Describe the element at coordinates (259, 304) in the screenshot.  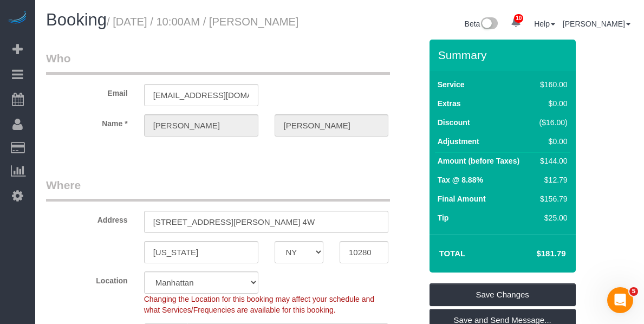
I see `span: Changing the Location for this booking may affect your schedule and what Services/Frequencies are...` at that location.